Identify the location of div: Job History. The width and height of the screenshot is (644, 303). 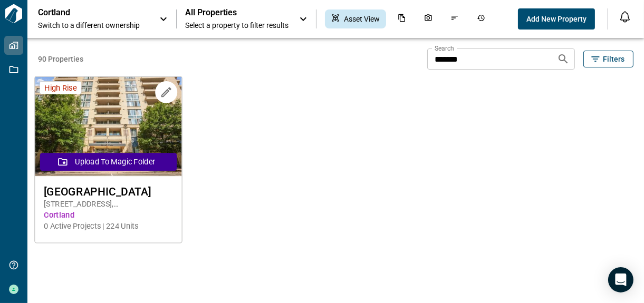
(481, 19).